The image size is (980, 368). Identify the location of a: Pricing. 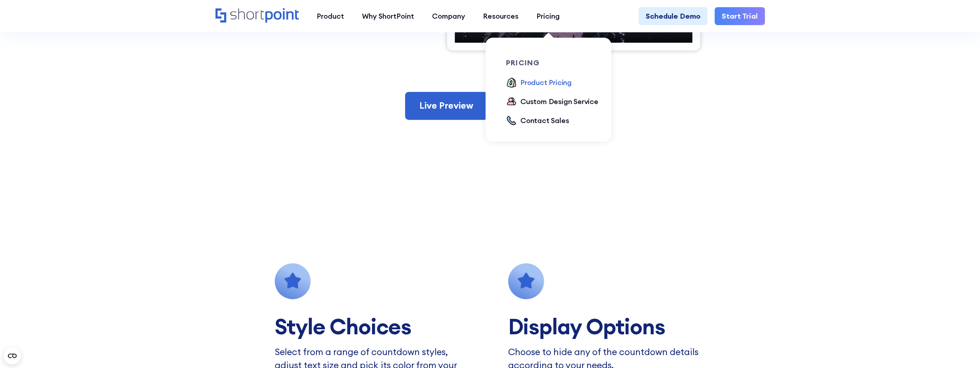
(548, 16).